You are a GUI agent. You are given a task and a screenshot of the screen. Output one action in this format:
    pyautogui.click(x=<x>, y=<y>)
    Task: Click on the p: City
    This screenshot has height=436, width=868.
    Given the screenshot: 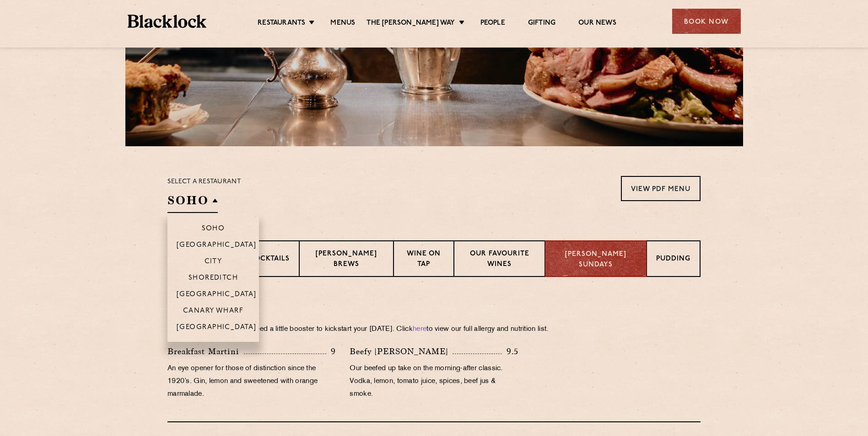 What is the action you would take?
    pyautogui.click(x=213, y=263)
    